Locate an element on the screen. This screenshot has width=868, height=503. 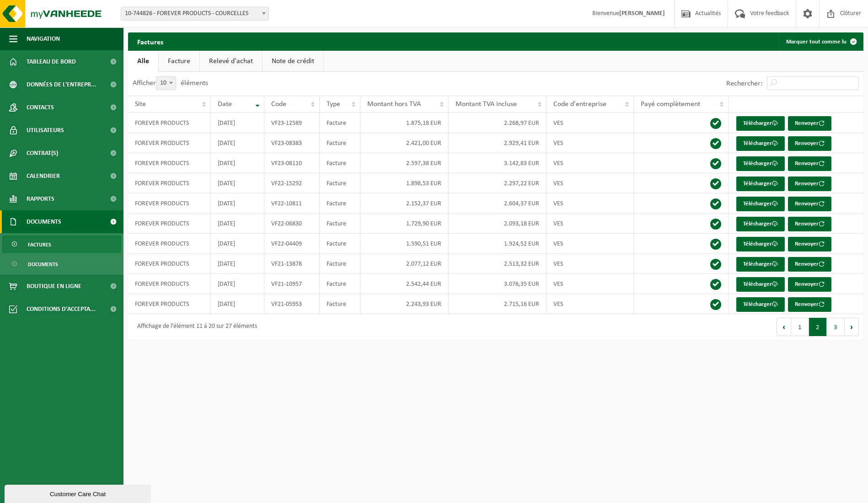
td: VF21-05953 is located at coordinates (292, 304).